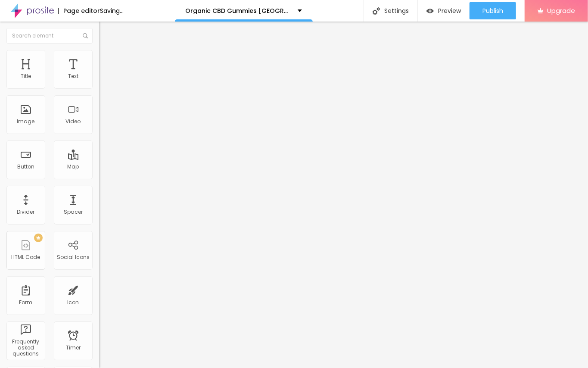  What do you see at coordinates (112, 11) in the screenshot?
I see `div: Saving...` at bounding box center [112, 11].